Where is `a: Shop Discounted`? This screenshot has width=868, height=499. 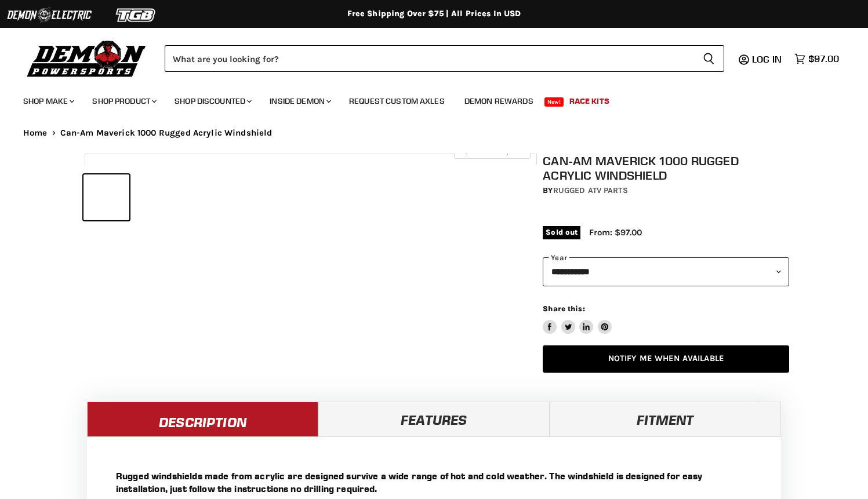
a: Shop Discounted is located at coordinates (212, 101).